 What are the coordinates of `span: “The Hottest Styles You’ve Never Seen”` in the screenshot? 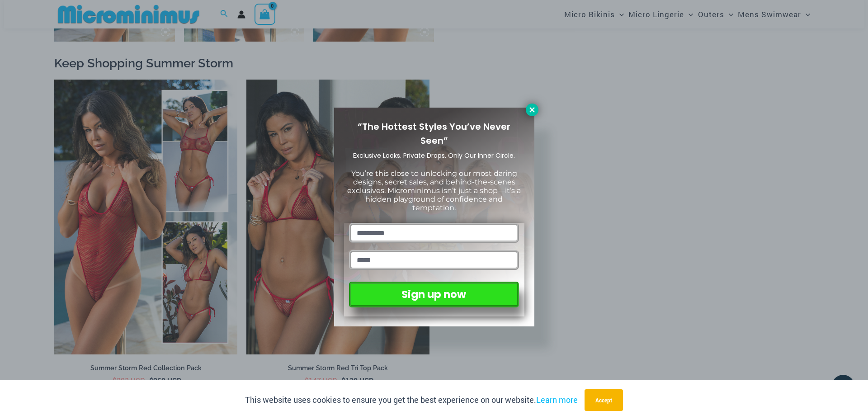 It's located at (434, 133).